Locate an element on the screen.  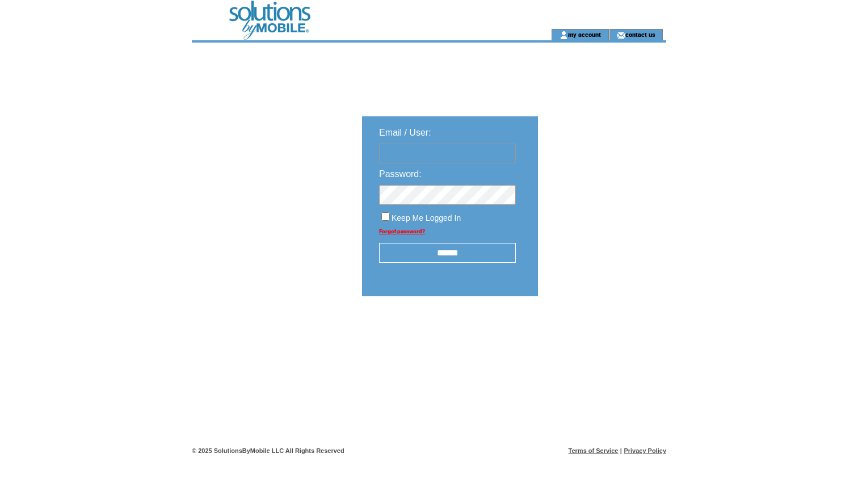
span: Keep Me Logged In is located at coordinates (426, 218).